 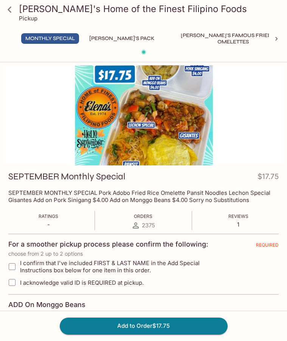 I want to click on button: Add to Order$17.75, so click(x=144, y=326).